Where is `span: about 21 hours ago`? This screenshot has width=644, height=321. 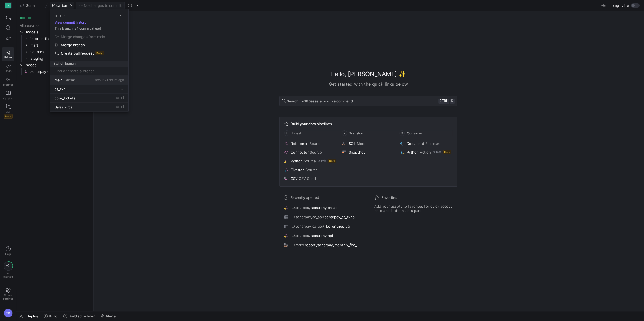
span: about 21 hours ago is located at coordinates (110, 80).